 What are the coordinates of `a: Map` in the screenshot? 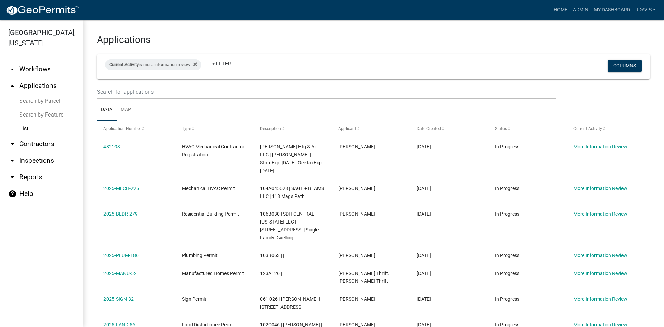 It's located at (126, 110).